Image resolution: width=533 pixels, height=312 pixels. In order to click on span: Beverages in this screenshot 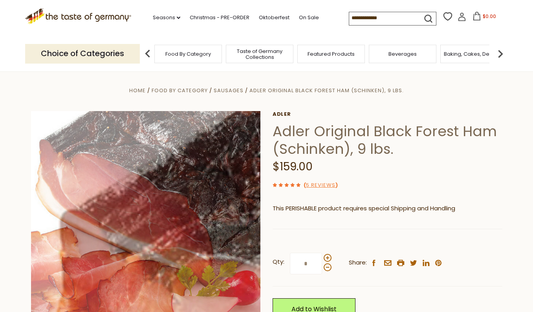, I will do `click(402, 54)`.